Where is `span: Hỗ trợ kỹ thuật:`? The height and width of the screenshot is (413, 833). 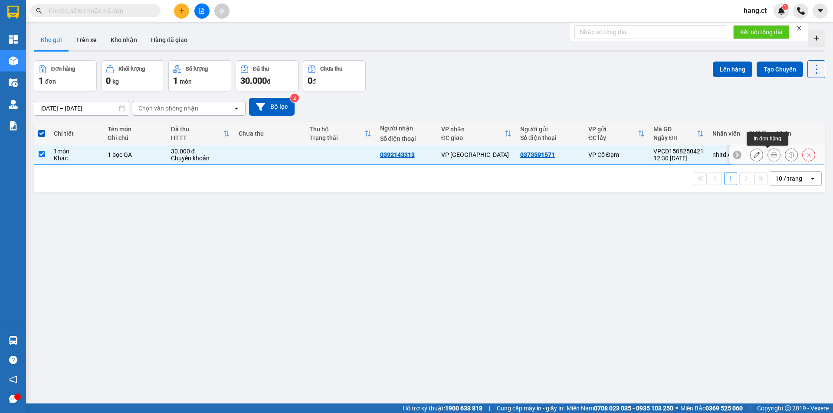 span: Hỗ trợ kỹ thuật: is located at coordinates (442, 409).